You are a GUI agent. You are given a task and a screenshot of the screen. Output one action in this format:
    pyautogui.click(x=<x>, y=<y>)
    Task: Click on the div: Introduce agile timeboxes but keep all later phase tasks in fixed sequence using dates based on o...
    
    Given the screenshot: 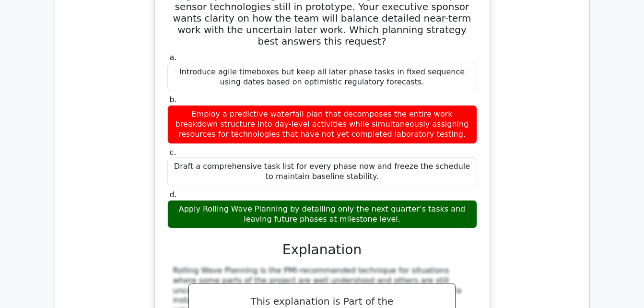 What is the action you would take?
    pyautogui.click(x=322, y=77)
    